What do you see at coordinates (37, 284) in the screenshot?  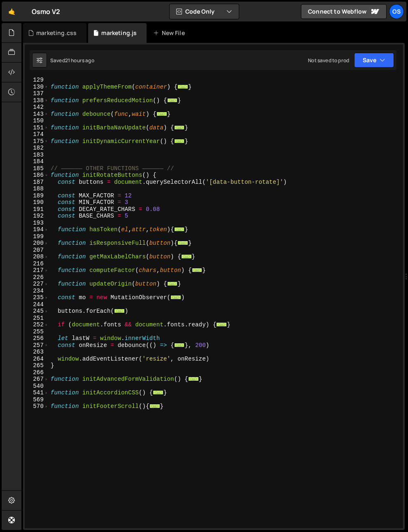 I see `div: 227` at bounding box center [37, 284].